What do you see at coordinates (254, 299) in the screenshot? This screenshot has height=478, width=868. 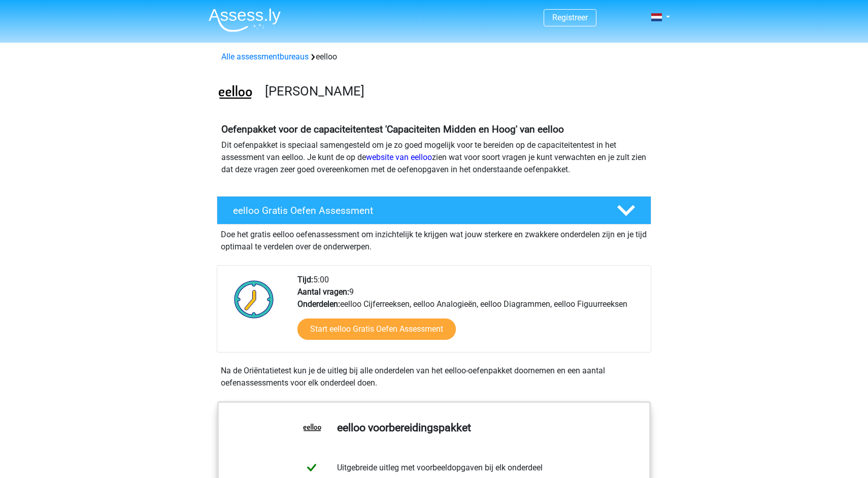 I see `img: Klok` at bounding box center [254, 299].